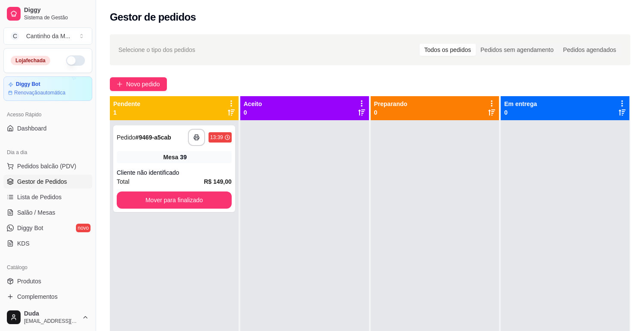 This screenshot has width=644, height=331. I want to click on a: Diggy BotRenovaçãoautomática, so click(47, 89).